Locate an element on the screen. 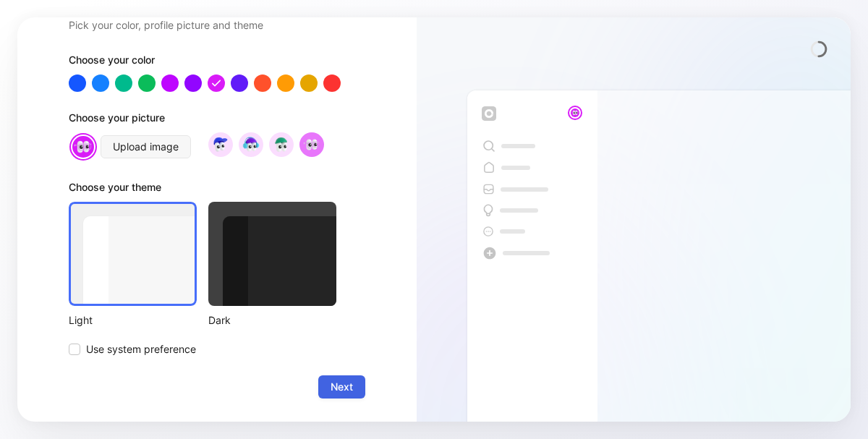  div: Choose your theme is located at coordinates (203, 190).